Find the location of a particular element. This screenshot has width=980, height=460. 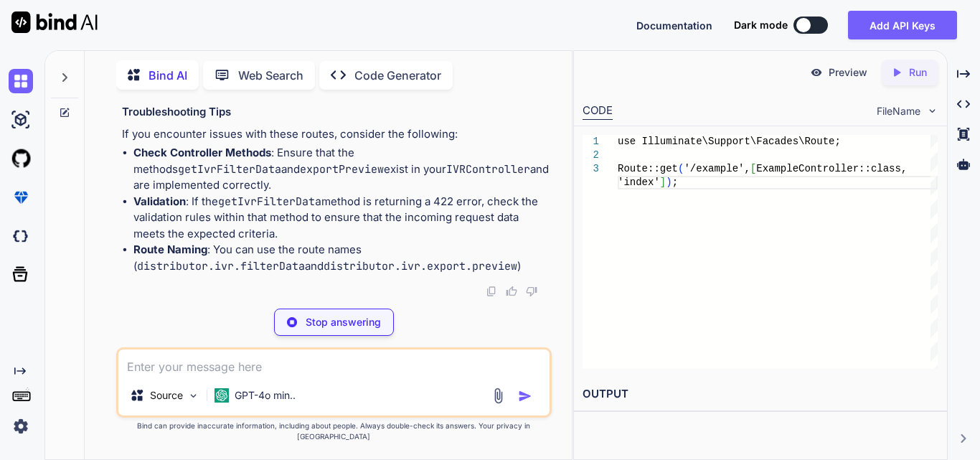

img: Pick Models is located at coordinates (193, 395).